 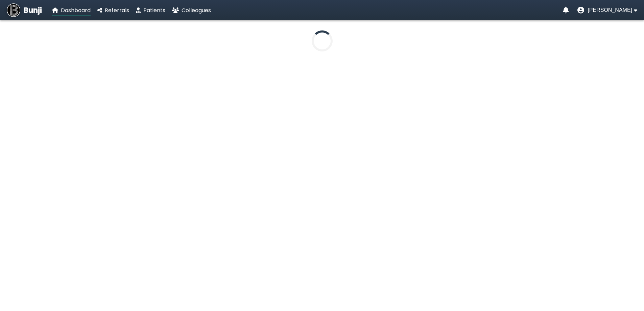 What do you see at coordinates (196, 10) in the screenshot?
I see `span: Colleagues` at bounding box center [196, 10].